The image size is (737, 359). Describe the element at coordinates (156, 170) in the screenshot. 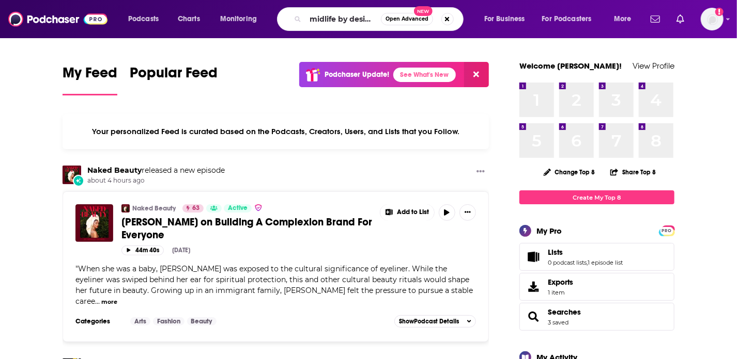

I see `h3: released a new episode` at that location.